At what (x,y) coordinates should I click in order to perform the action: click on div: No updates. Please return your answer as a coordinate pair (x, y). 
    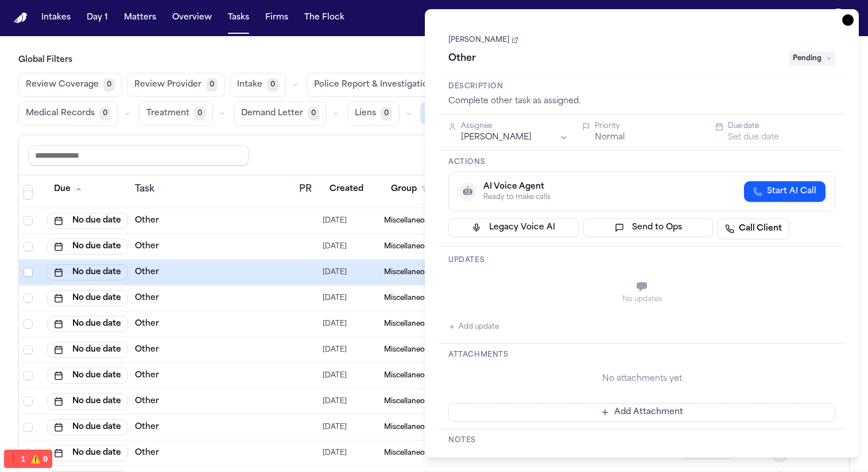
    Looking at the image, I should click on (642, 299).